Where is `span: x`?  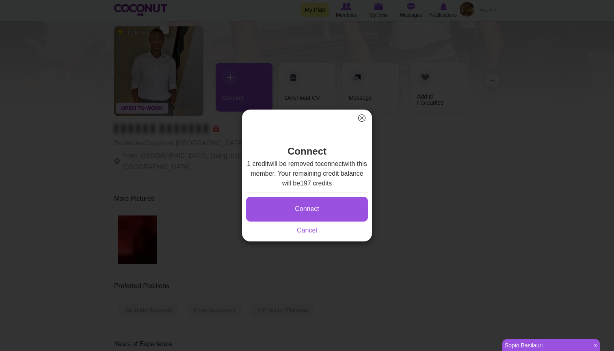
span: x is located at coordinates (595, 346).